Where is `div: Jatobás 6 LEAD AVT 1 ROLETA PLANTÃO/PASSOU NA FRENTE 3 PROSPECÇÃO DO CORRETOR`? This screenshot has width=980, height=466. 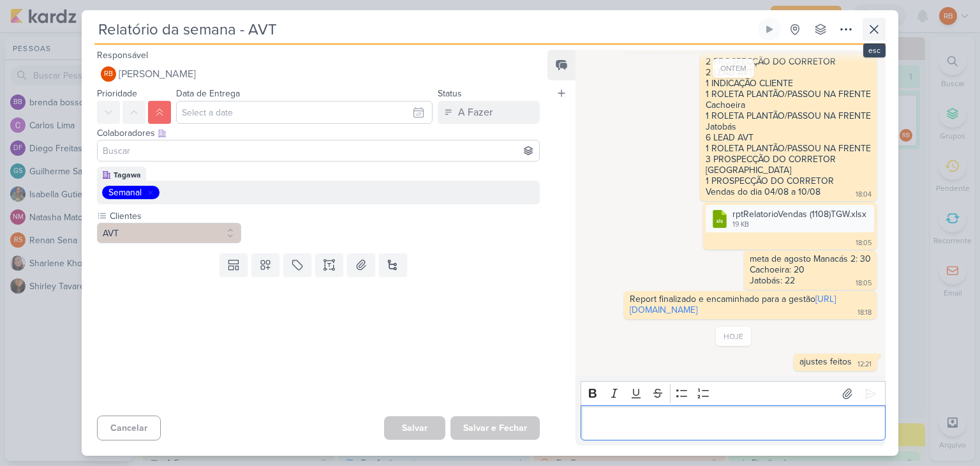
div: Jatobás 6 LEAD AVT 1 ROLETA PLANTÃO/PASSOU NA FRENTE 3 PROSPECÇÃO DO CORRETOR is located at coordinates (788, 143).